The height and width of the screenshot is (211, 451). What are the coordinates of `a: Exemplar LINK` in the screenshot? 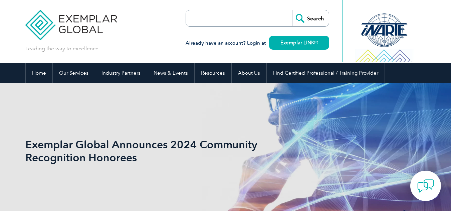 It's located at (299, 43).